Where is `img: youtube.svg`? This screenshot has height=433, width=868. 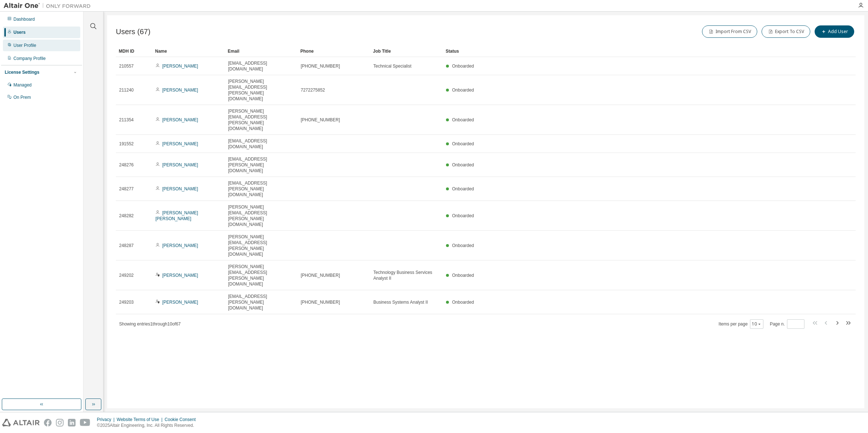 img: youtube.svg is located at coordinates (85, 423).